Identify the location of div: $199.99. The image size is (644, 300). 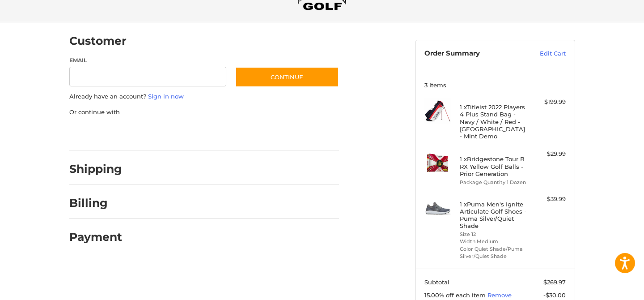
(548, 102).